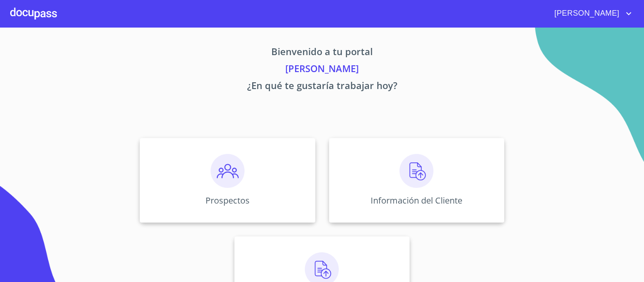 Image resolution: width=644 pixels, height=282 pixels. What do you see at coordinates (591, 13) in the screenshot?
I see `button: account of current user` at bounding box center [591, 13].